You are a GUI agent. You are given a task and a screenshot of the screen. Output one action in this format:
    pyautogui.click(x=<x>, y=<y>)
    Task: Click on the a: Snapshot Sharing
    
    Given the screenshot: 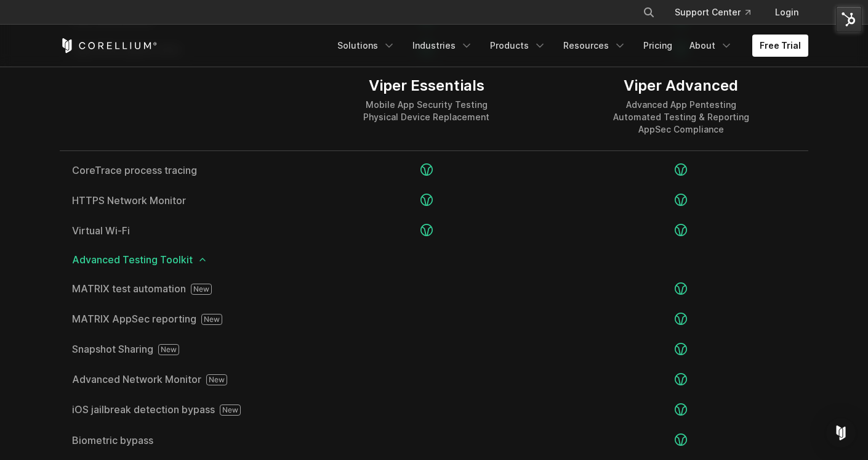 What is the action you would take?
    pyautogui.click(x=180, y=349)
    